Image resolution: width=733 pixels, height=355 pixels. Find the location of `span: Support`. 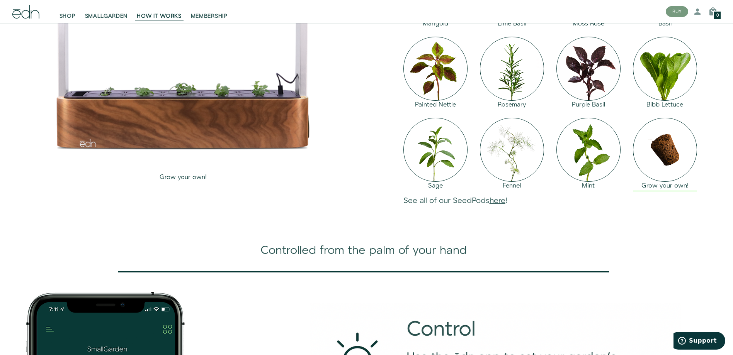

span: Support is located at coordinates (29, 9).